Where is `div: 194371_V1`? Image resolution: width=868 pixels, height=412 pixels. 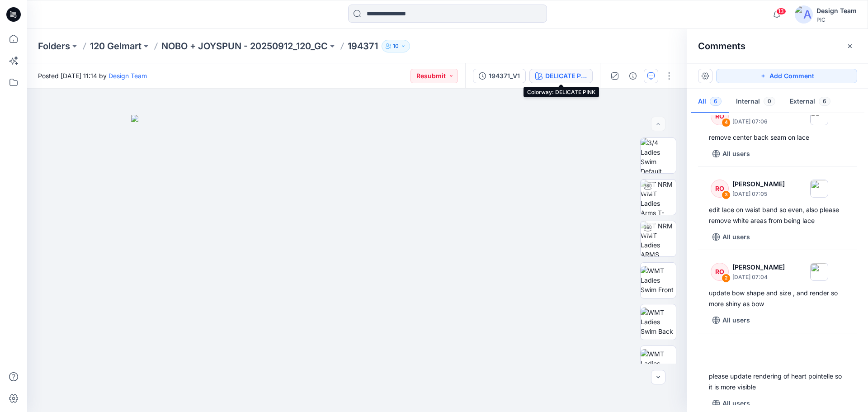 div: 194371_V1 is located at coordinates (504, 76).